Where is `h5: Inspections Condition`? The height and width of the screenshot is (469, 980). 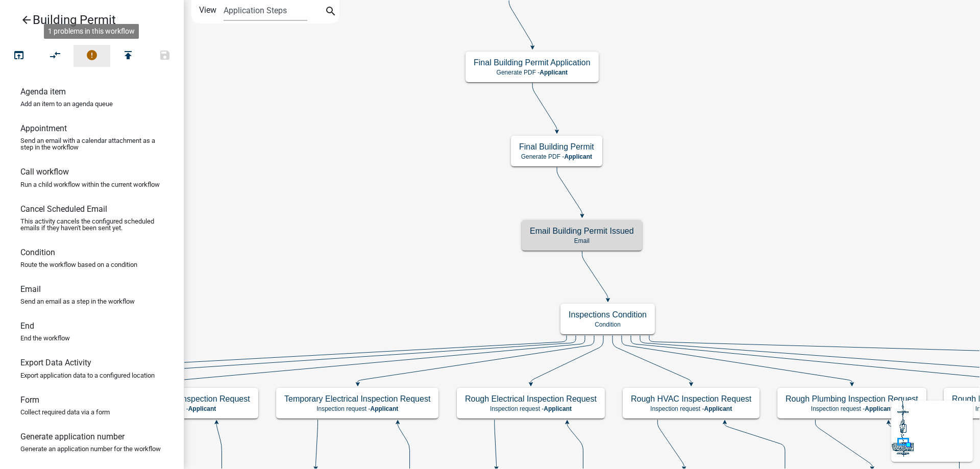
h5: Inspections Condition is located at coordinates (607, 314).